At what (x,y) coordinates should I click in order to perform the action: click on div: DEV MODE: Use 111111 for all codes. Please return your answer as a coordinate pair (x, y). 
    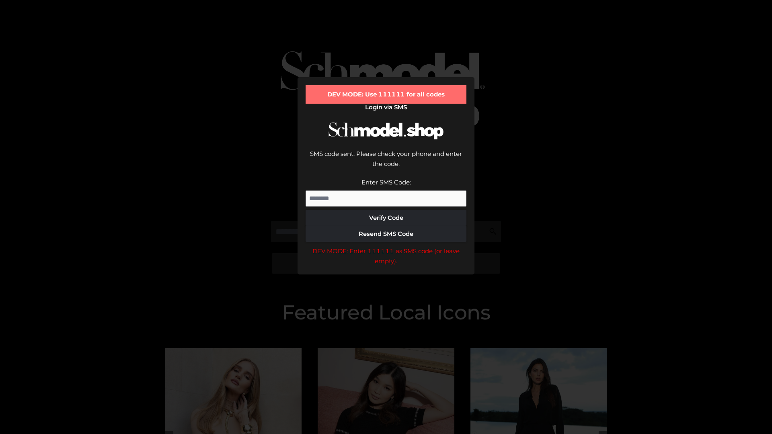
    Looking at the image, I should click on (386, 94).